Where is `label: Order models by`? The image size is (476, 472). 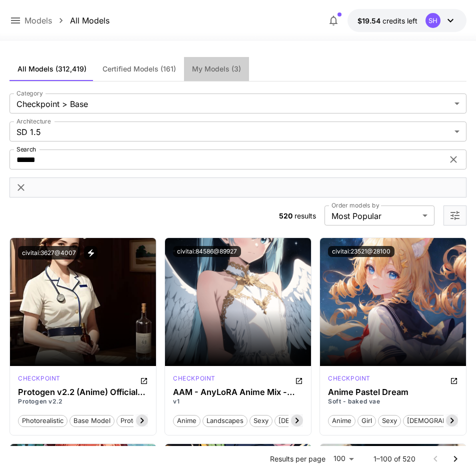 label: Order models by is located at coordinates (355, 205).